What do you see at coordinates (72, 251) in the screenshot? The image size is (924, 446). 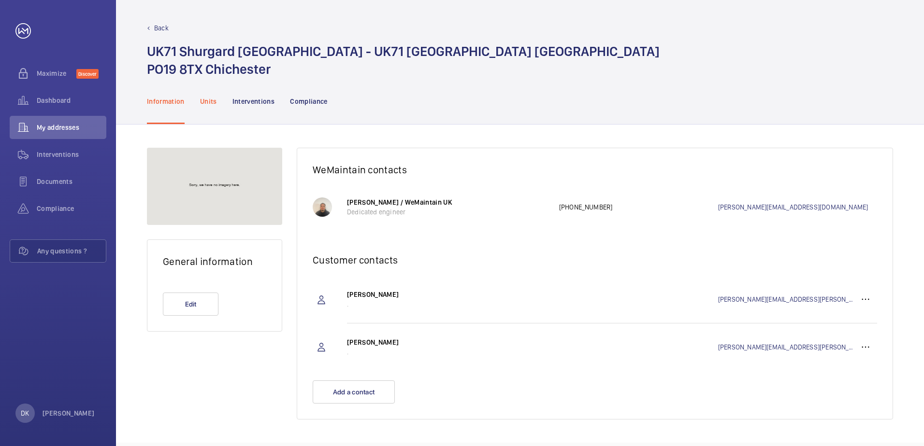 I see `span: Any questions ?` at bounding box center [72, 251].